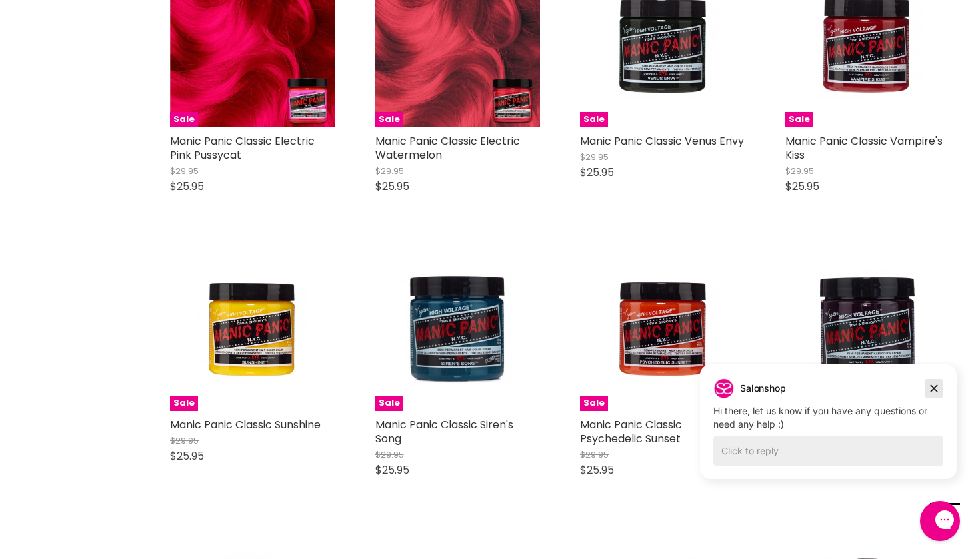 Image resolution: width=980 pixels, height=559 pixels. Describe the element at coordinates (244, 26) in the screenshot. I see `button: Dismiss campaign` at that location.